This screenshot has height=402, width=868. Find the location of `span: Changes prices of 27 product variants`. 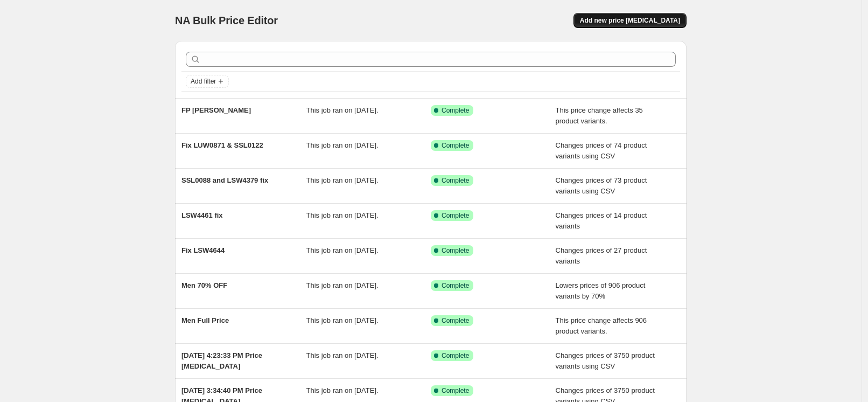

span: Changes prices of 27 product variants is located at coordinates (601, 255).